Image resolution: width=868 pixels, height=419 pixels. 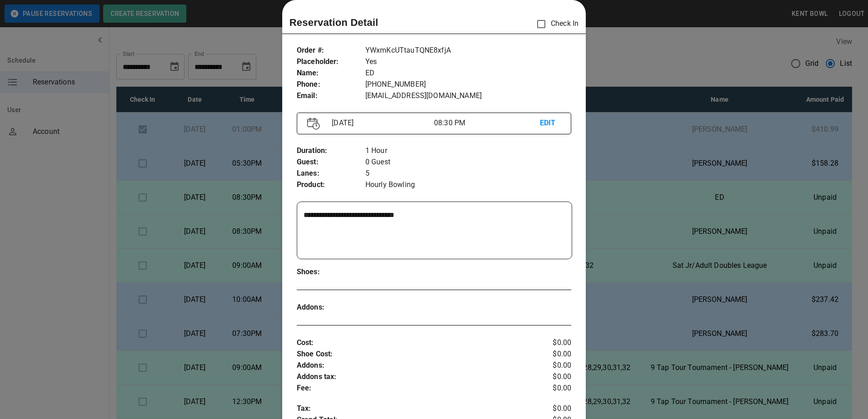 I want to click on p: Fee :, so click(x=411, y=388).